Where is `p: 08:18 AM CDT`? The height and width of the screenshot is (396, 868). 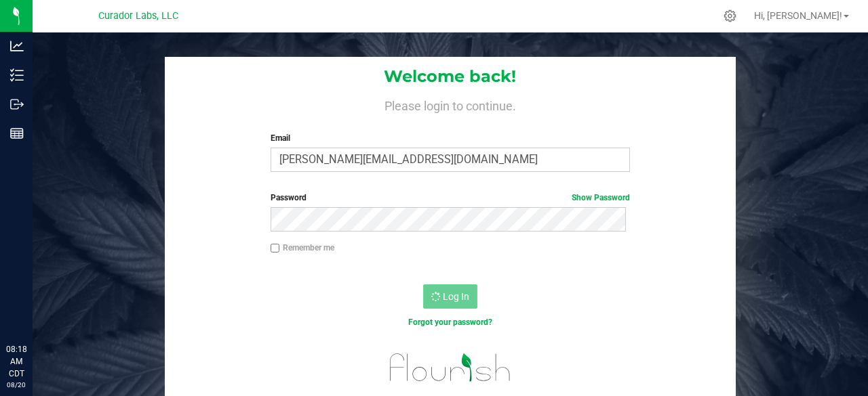
p: 08:18 AM CDT is located at coordinates (16, 362).